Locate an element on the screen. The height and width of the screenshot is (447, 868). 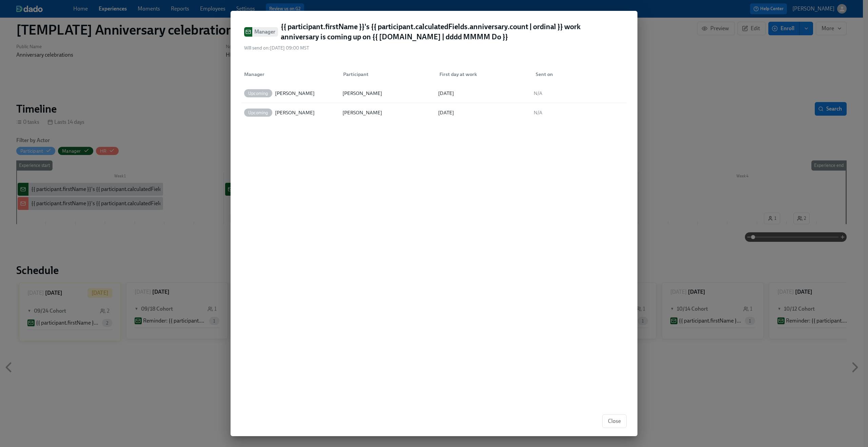
h6: Manager is located at coordinates (265, 32).